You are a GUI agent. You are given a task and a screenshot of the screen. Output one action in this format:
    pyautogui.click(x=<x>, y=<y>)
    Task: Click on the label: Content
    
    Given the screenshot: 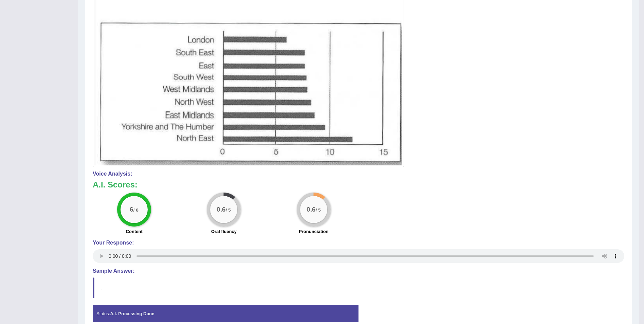 What is the action you would take?
    pyautogui.click(x=134, y=231)
    